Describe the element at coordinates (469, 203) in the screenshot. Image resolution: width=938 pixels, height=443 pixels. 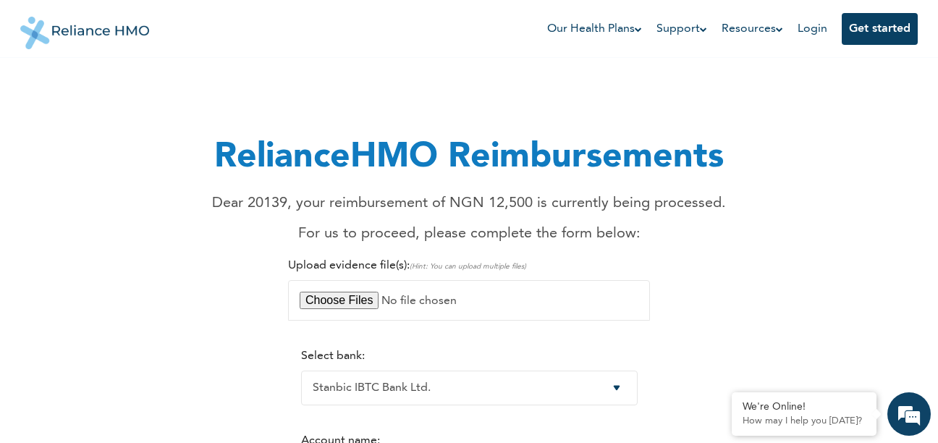
I see `p: Dear 20139, your reimbursement of NGN 12,500 is currently being processed.` at that location.